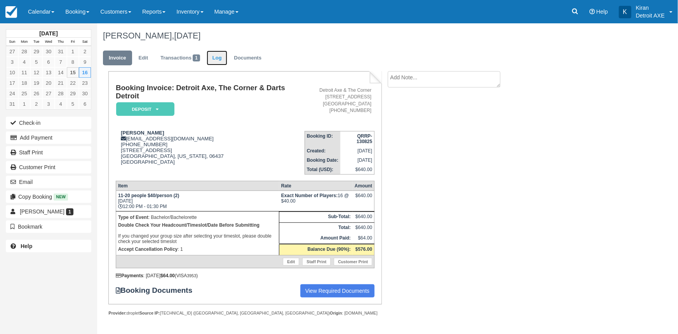  What do you see at coordinates (144, 109) in the screenshot?
I see `a: Deposit` at bounding box center [144, 109].